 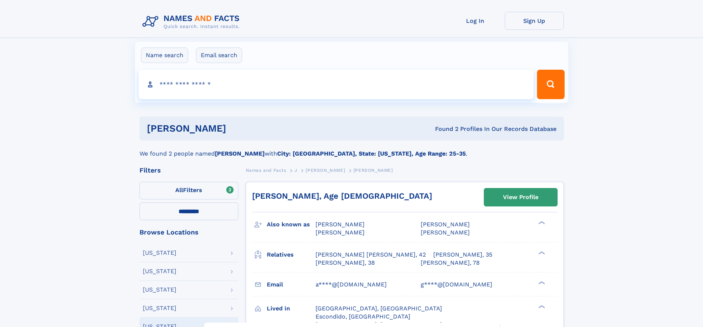 I want to click on span: J, so click(x=296, y=170).